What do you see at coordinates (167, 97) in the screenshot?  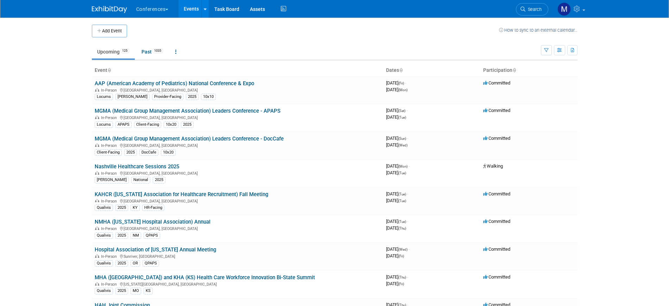 I see `div: Provider-Facing` at bounding box center [167, 97].